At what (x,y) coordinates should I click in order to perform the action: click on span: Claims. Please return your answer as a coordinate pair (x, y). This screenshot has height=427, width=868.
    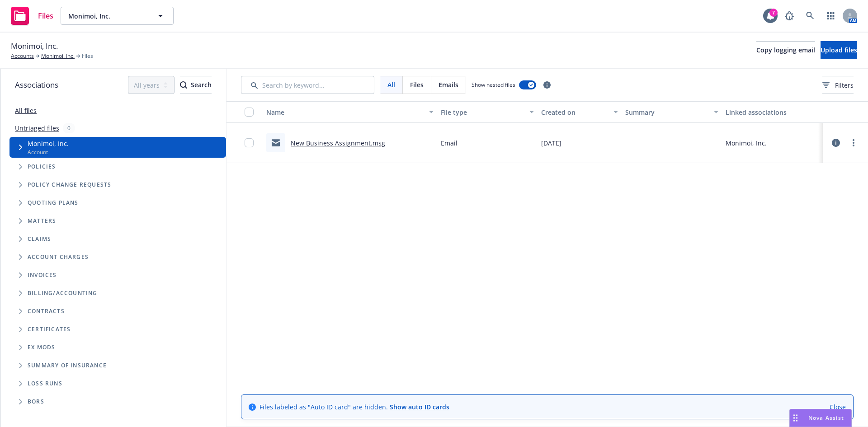
    Looking at the image, I should click on (39, 239).